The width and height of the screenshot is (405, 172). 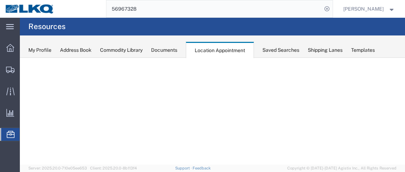 I want to click on img: logo, so click(x=30, y=9).